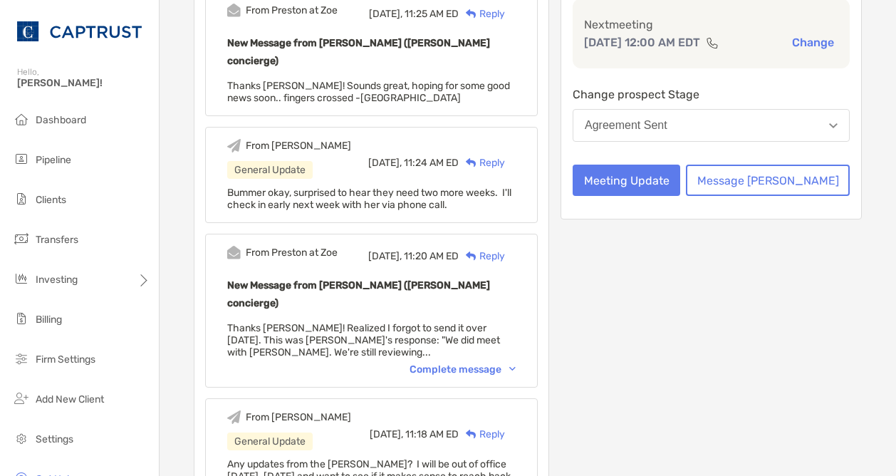 This screenshot has height=476, width=896. Describe the element at coordinates (51, 199) in the screenshot. I see `span: Clients` at that location.